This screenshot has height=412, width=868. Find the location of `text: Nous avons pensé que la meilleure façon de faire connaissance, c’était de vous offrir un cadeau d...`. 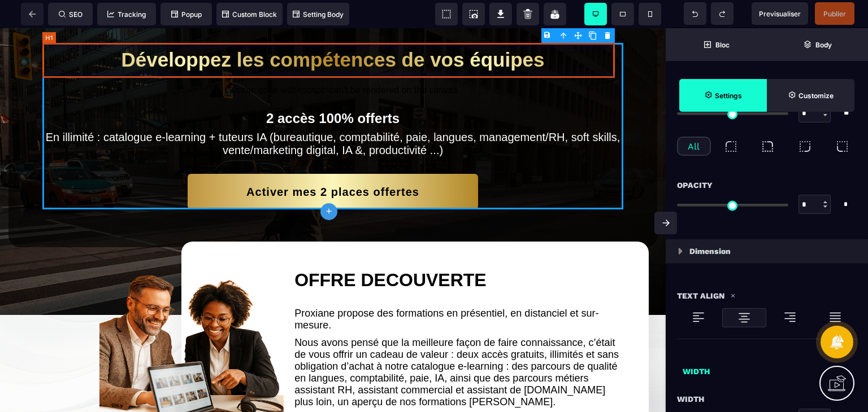

text: Nous avons pensé que la meilleure façon de faire connaissance, c’était de vous offrir un cadeau d... is located at coordinates (460, 344).